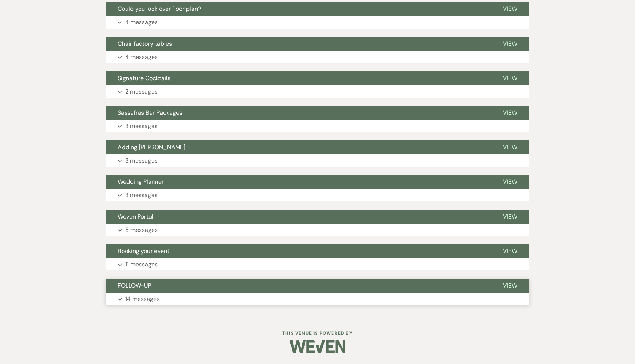 Image resolution: width=635 pixels, height=364 pixels. What do you see at coordinates (134, 285) in the screenshot?
I see `span: FOLLOW-UP` at bounding box center [134, 285].